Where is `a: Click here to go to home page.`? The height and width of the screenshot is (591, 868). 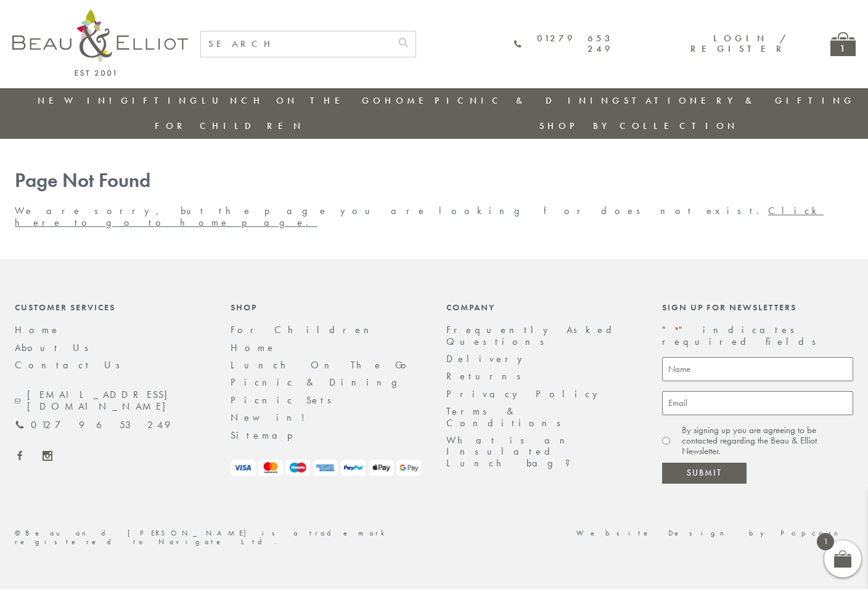
a: Click here to go to home page. is located at coordinates (419, 216).